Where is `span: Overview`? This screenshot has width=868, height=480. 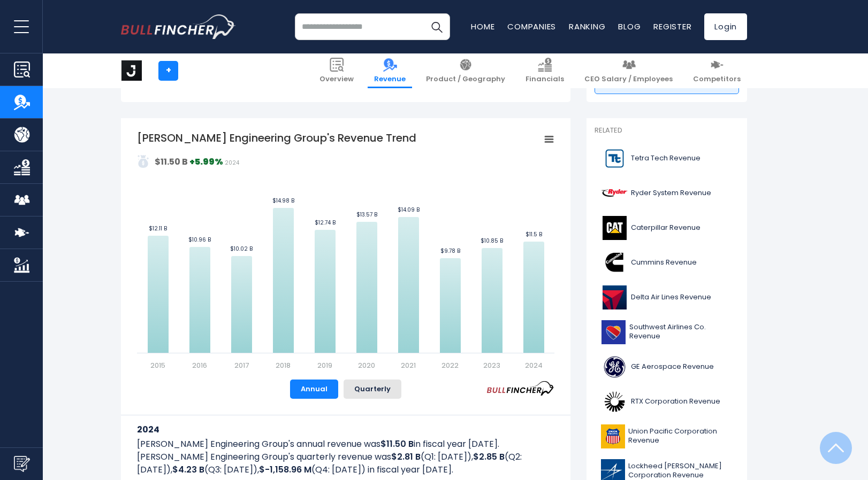
span: Overview is located at coordinates (336, 79).